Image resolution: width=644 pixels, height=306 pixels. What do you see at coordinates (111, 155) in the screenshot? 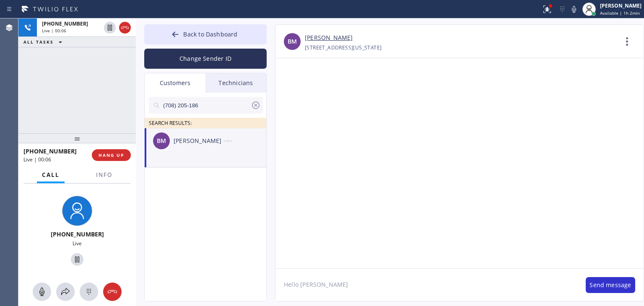
I see `span: HANG UP` at bounding box center [111, 155].